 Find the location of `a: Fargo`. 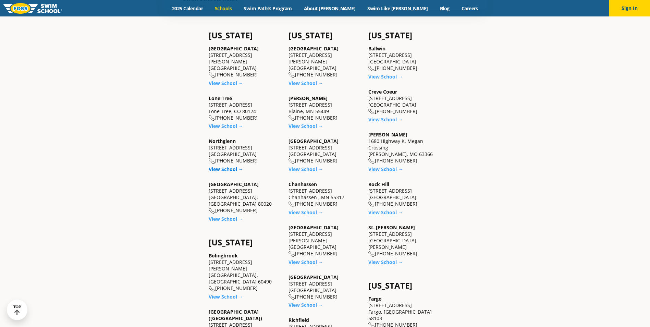

a: Fargo is located at coordinates (375, 298).